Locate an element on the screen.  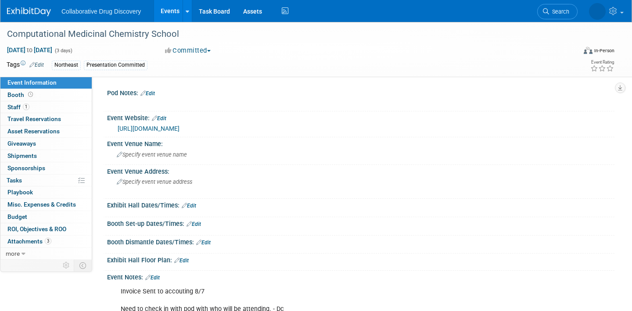
a: Booth is located at coordinates (46, 95).